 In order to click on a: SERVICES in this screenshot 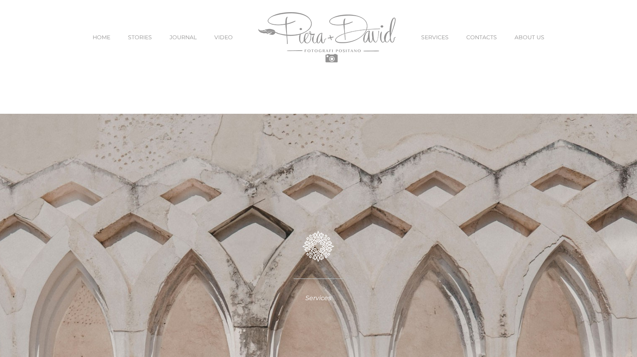, I will do `click(435, 37)`.